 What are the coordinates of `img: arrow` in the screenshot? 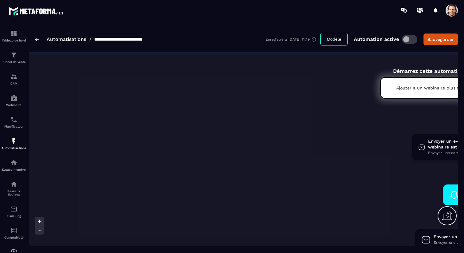 It's located at (37, 39).